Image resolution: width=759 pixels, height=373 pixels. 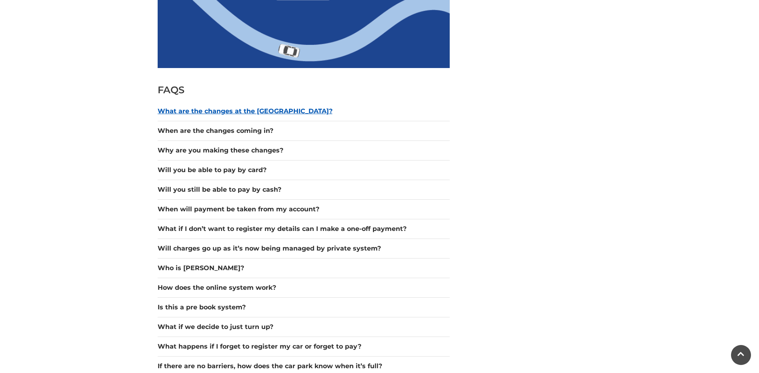 What do you see at coordinates (304, 307) in the screenshot?
I see `button: Is this a pre book system?` at bounding box center [304, 307].